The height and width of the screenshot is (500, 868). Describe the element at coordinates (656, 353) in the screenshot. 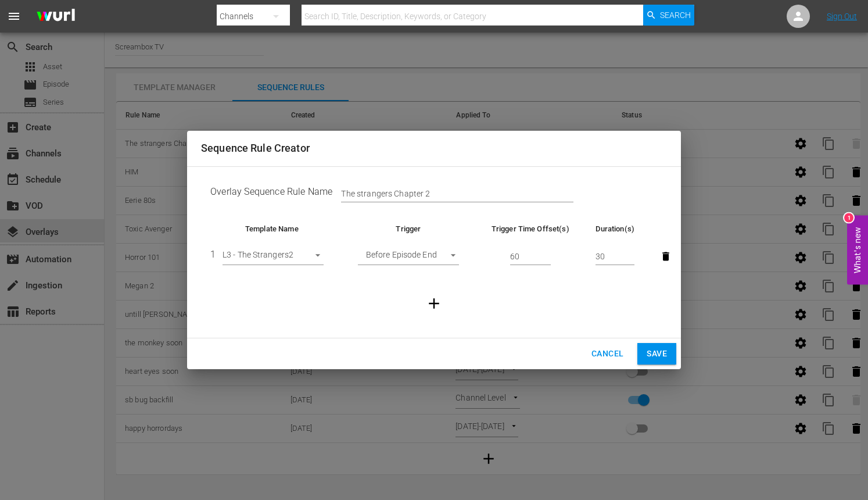

I see `button: Save` at that location.